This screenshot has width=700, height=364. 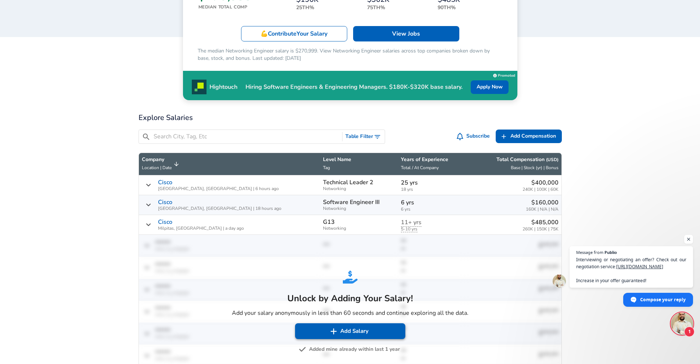 What do you see at coordinates (504, 75) in the screenshot?
I see `a: Promoted` at bounding box center [504, 75].